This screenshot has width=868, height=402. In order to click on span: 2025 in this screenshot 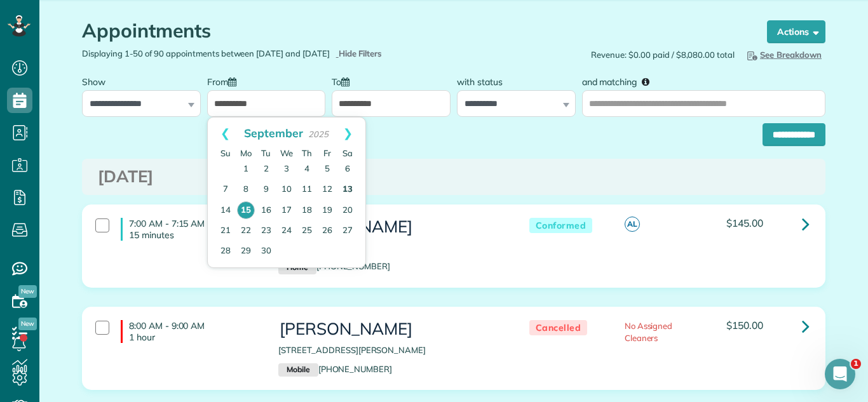, I will do `click(318, 134)`.